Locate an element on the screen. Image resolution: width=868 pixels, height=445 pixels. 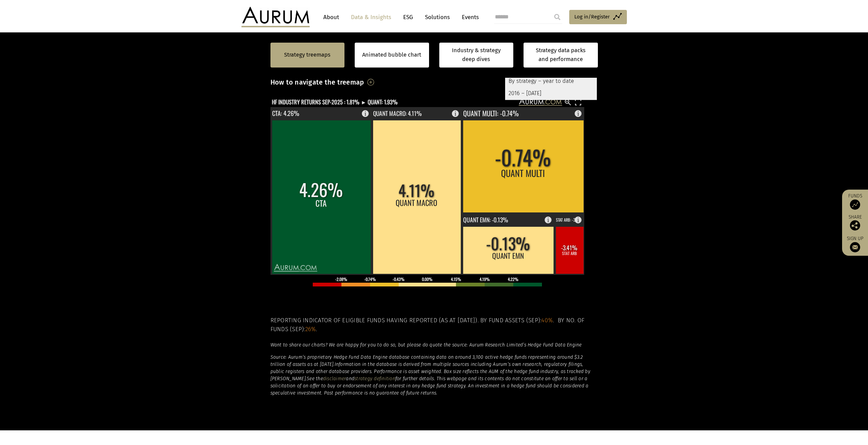
a: disclaimer is located at coordinates (334, 378).